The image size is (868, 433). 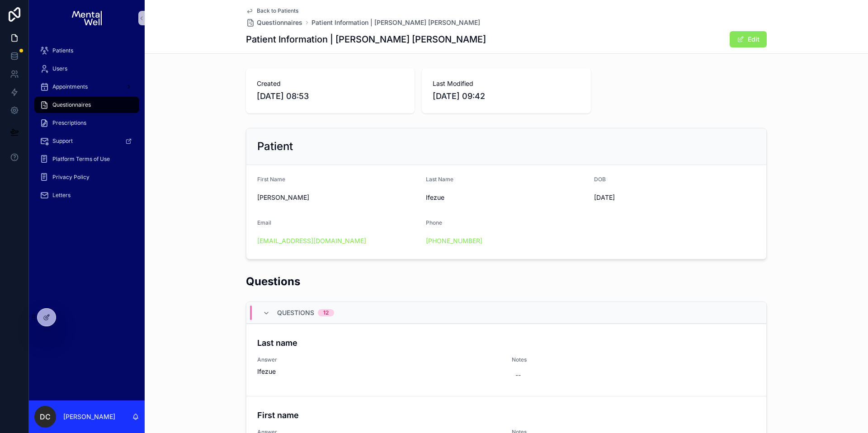 I want to click on span: Support, so click(x=63, y=141).